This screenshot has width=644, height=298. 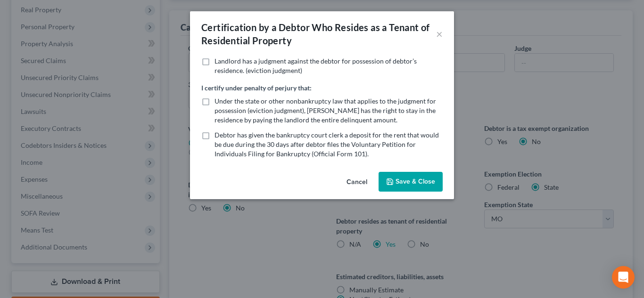 What do you see at coordinates (623, 277) in the screenshot?
I see `div: Open Intercom Messenger` at bounding box center [623, 277].